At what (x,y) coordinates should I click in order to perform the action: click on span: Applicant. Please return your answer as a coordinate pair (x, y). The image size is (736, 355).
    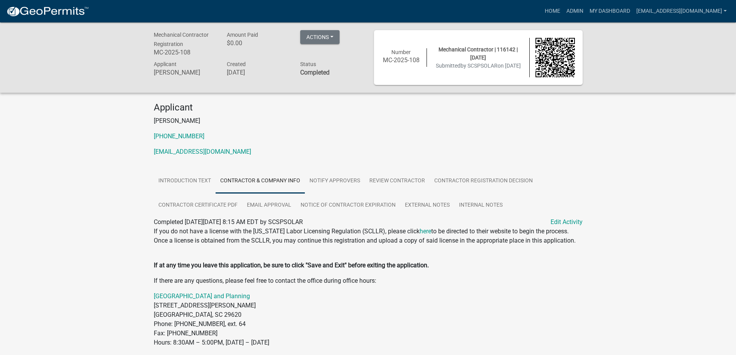
    Looking at the image, I should click on (165, 64).